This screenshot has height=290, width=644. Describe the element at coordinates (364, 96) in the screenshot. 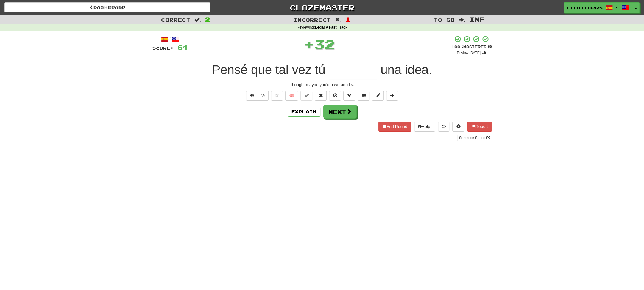

I see `button: Discuss sentence (alt+u)` at that location.